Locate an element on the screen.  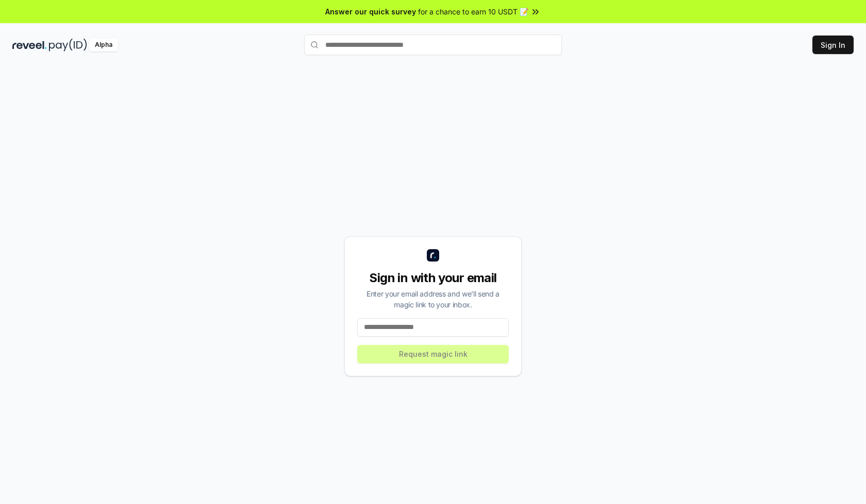
button: Sign In is located at coordinates (833, 45).